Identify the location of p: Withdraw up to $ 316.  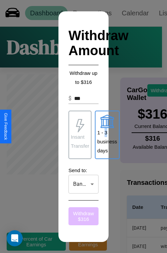
(84, 78).